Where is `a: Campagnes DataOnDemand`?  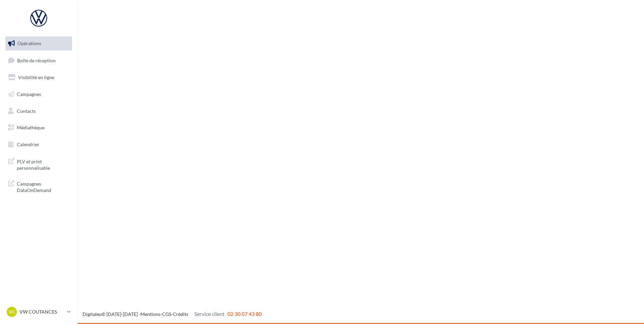
a: Campagnes DataOnDemand is located at coordinates (39, 186).